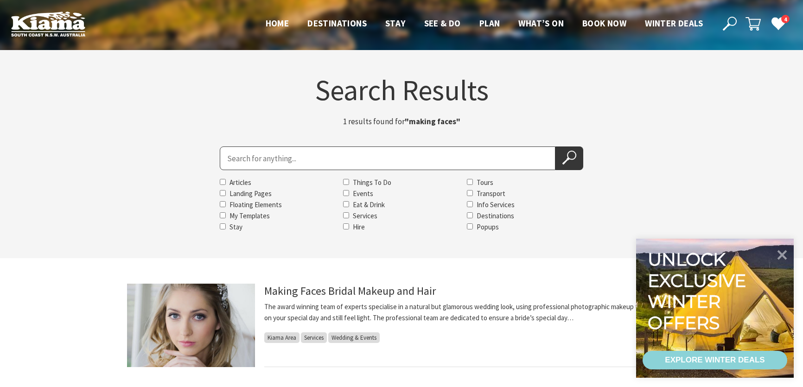  What do you see at coordinates (715, 360) in the screenshot?
I see `a: EXPLORE WINTER DEALS` at bounding box center [715, 360].